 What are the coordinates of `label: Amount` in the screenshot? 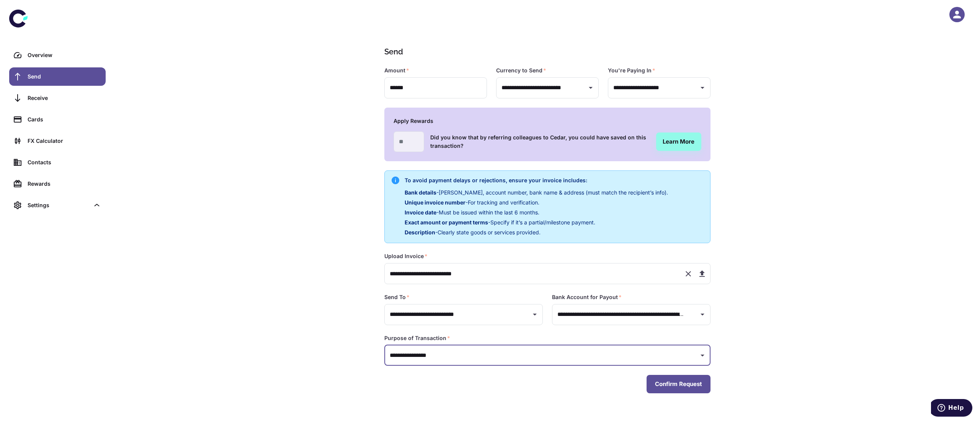 It's located at (397, 71).